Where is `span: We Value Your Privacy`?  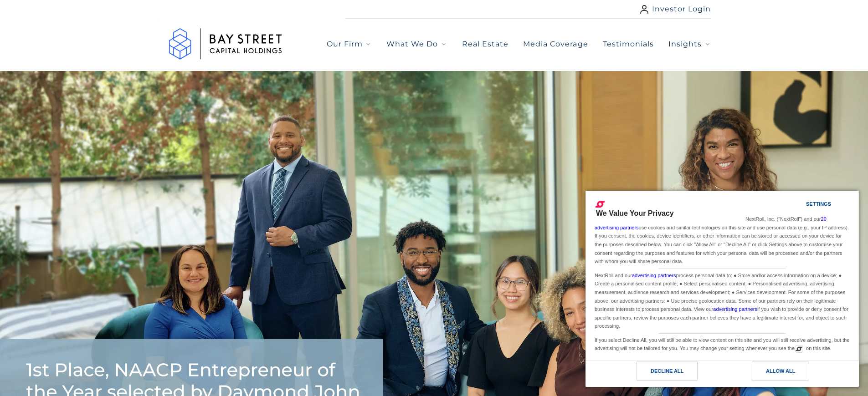 span: We Value Your Privacy is located at coordinates (635, 213).